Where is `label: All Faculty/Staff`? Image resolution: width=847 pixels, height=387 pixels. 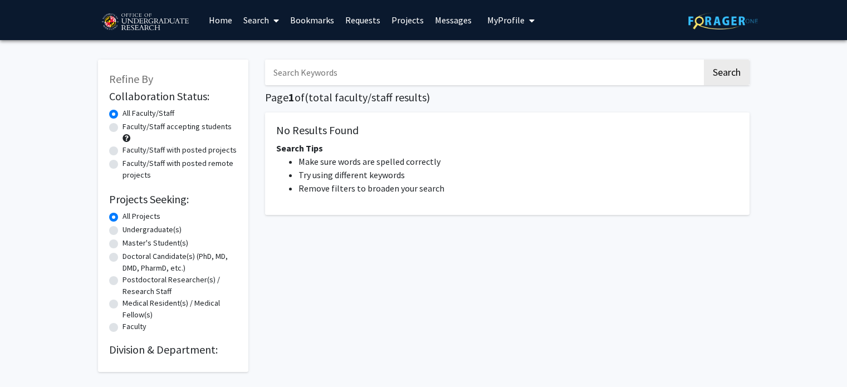
label: All Faculty/Staff is located at coordinates (148, 113).